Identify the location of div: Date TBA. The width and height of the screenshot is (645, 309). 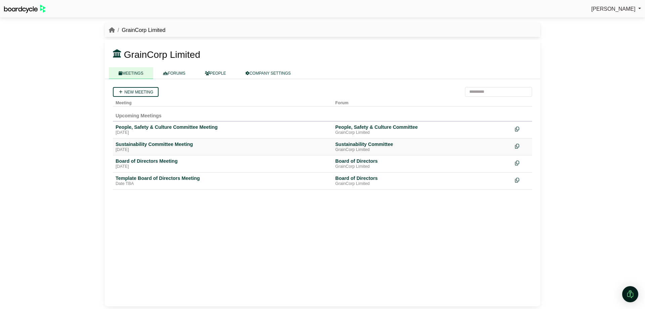
(223, 184).